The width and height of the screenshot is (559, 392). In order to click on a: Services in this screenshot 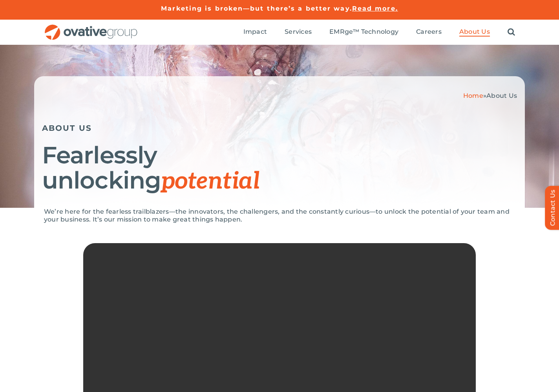, I will do `click(298, 32)`.